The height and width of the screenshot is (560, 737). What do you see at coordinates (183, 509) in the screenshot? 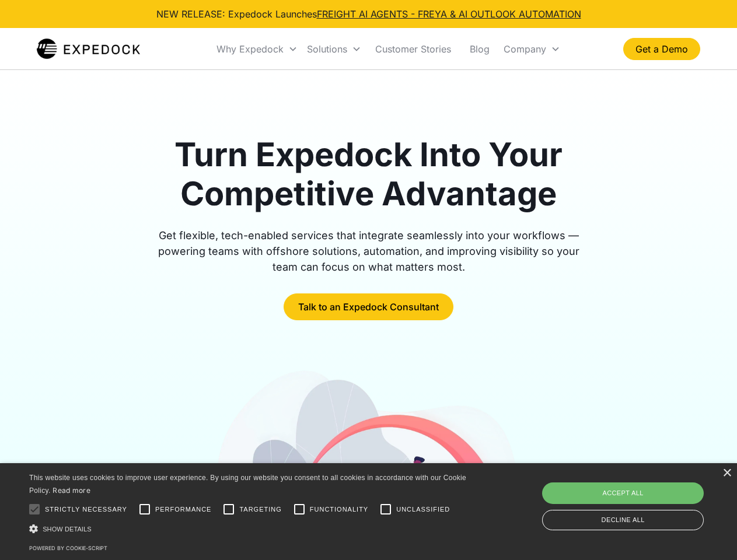
I see `span: Performance` at bounding box center [183, 509].